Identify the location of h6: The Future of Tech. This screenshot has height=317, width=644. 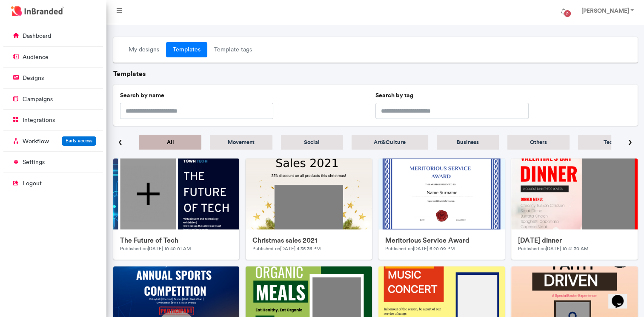
(176, 240).